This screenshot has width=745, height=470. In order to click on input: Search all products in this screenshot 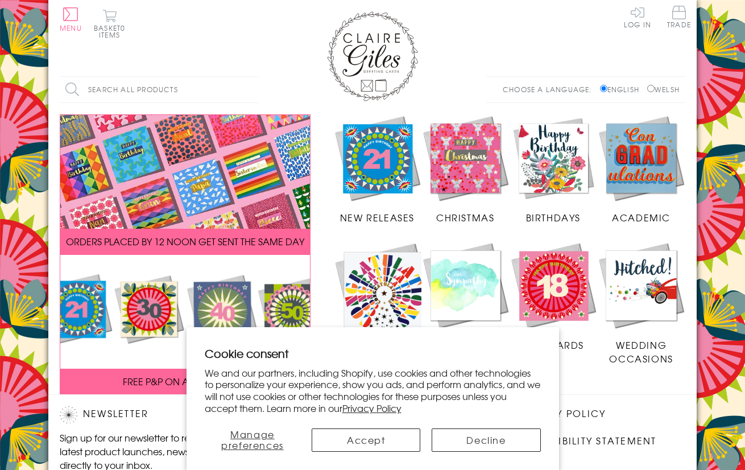, I will do `click(159, 89)`.